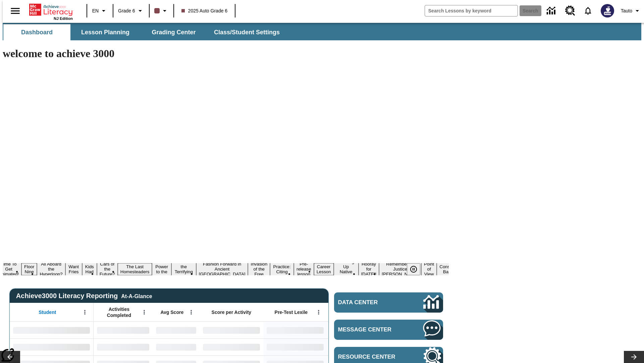  What do you see at coordinates (51, 9) in the screenshot?
I see `a: Home` at bounding box center [51, 9].